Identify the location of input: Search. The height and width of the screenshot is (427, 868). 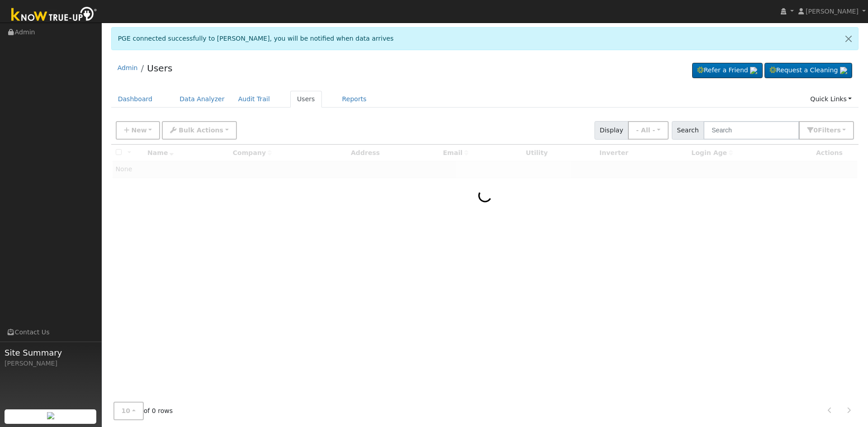
(751, 130).